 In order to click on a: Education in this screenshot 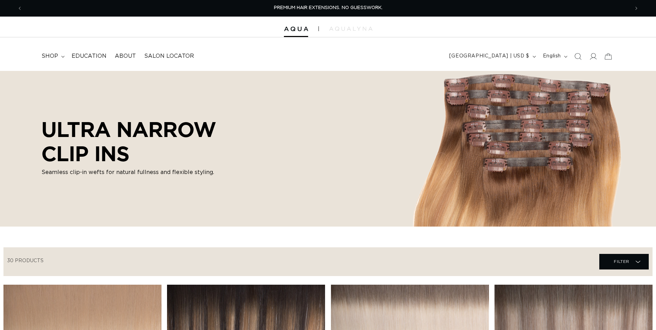, I will do `click(89, 56)`.